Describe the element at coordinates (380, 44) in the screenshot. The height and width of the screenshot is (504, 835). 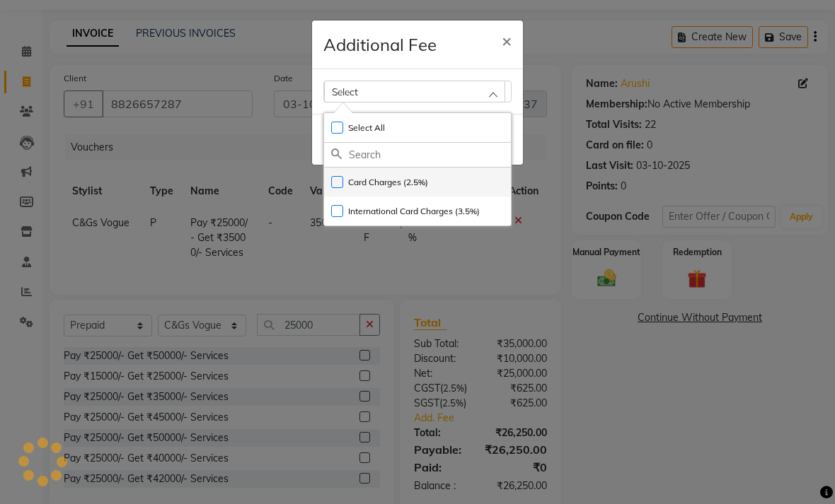
I see `h4: Additional Fee` at that location.